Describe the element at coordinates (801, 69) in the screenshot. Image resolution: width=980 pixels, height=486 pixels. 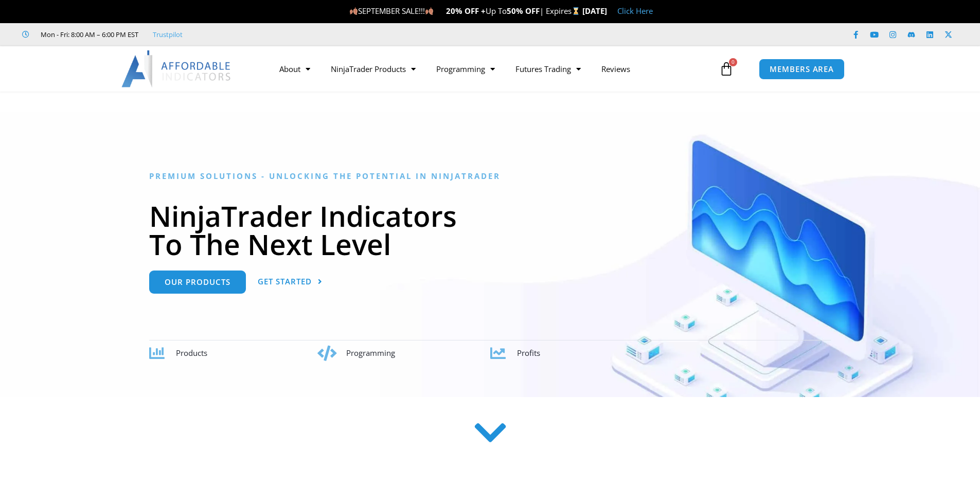
I see `a: MEMBERS AREA` at that location.